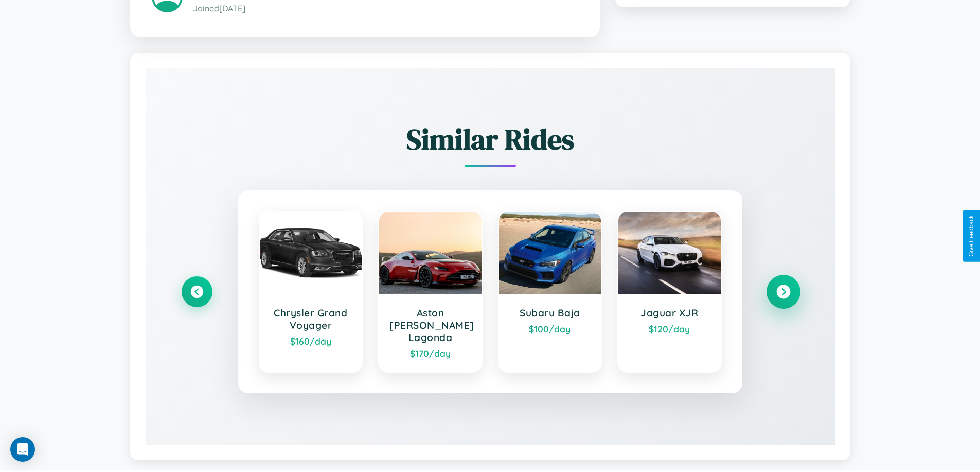  What do you see at coordinates (430, 353) in the screenshot?
I see `div: $ 170 /day` at bounding box center [430, 353].